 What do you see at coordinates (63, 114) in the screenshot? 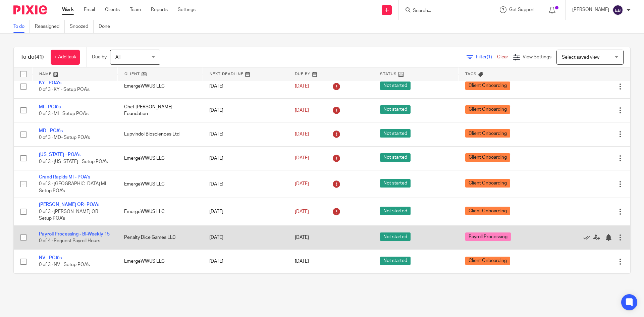
I see `span: 0 of 3 · MI - Setup POA's` at bounding box center [63, 114].